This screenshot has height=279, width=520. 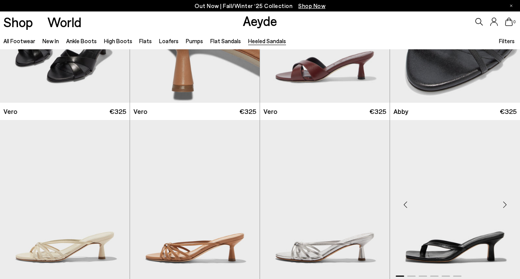 I want to click on a: Flats, so click(x=145, y=41).